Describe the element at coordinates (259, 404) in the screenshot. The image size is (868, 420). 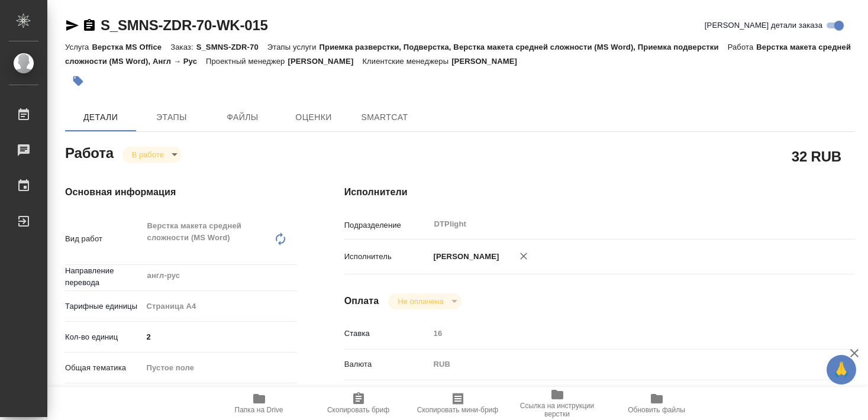
I see `button: Папка на Drive` at that location.